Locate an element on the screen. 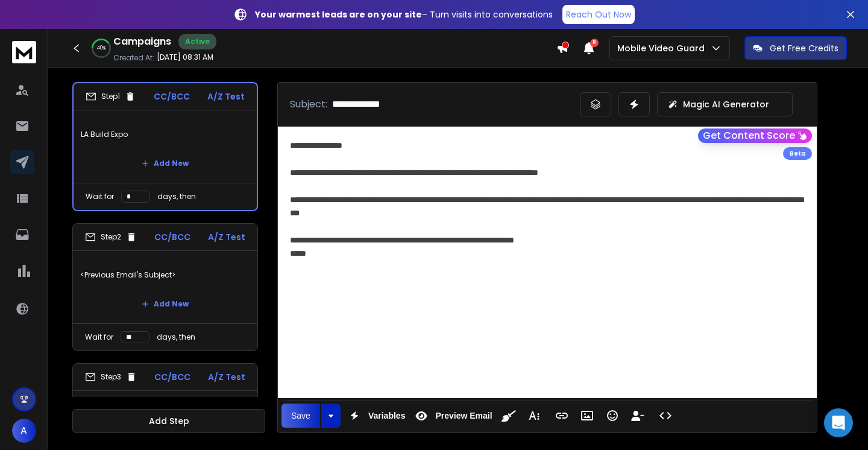  div: Beta is located at coordinates (798, 154).